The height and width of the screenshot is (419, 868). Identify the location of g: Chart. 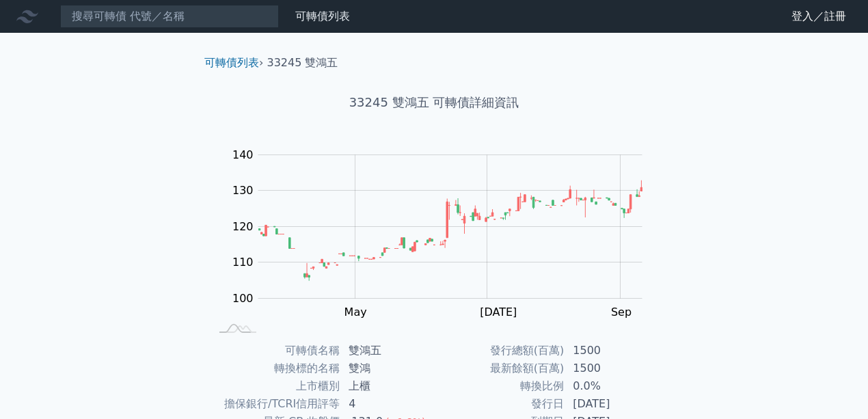
(444, 233).